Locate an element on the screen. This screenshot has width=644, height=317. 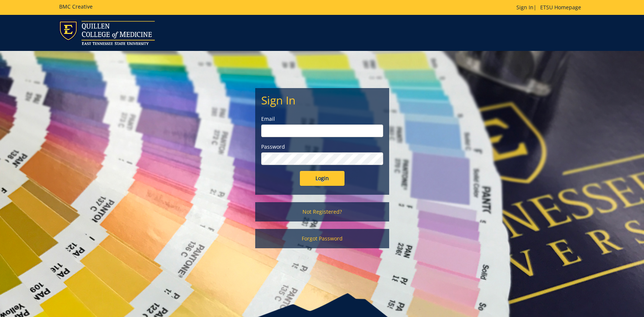
label: Email is located at coordinates (322, 119).